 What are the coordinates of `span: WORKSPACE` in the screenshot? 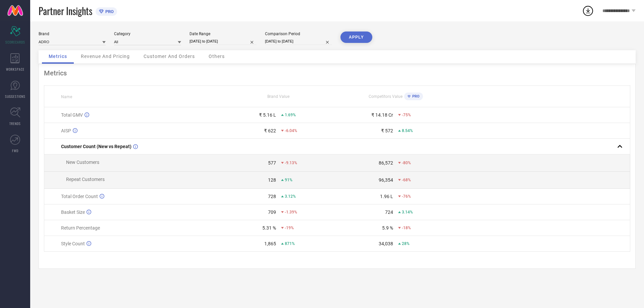 It's located at (15, 69).